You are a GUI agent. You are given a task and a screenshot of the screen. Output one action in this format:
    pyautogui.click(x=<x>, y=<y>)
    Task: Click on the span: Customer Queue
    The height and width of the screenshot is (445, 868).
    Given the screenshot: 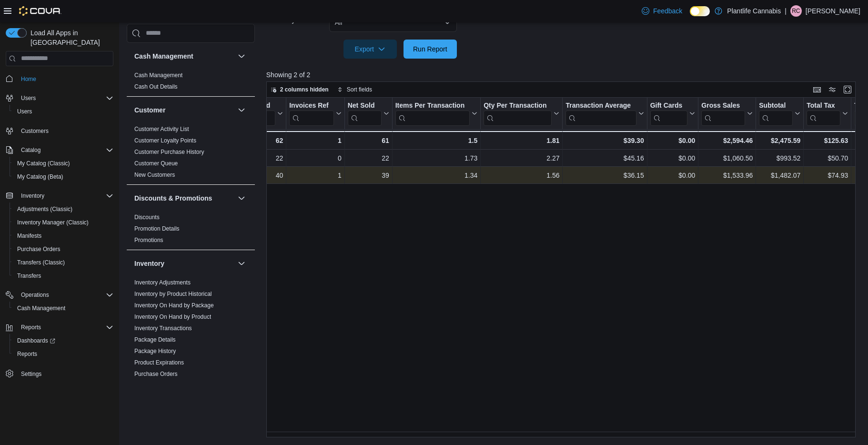 What is the action you would take?
    pyautogui.click(x=156, y=163)
    